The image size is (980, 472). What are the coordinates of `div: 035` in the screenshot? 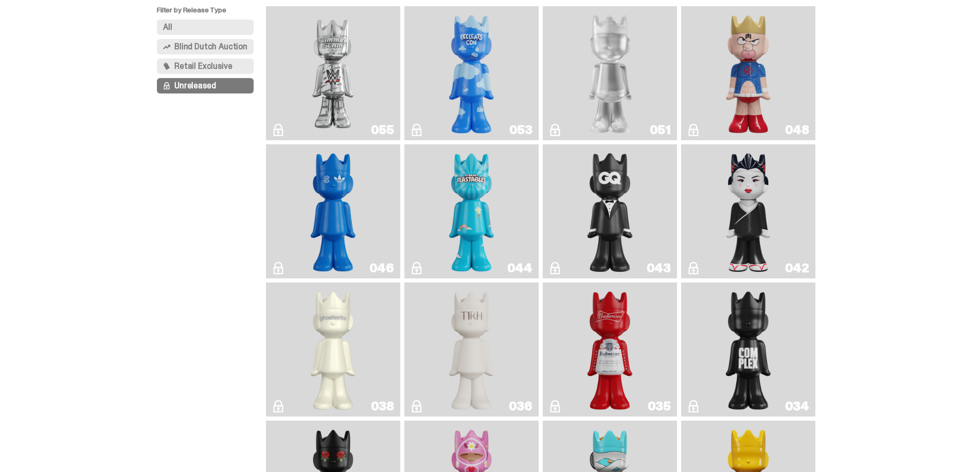 It's located at (659, 406).